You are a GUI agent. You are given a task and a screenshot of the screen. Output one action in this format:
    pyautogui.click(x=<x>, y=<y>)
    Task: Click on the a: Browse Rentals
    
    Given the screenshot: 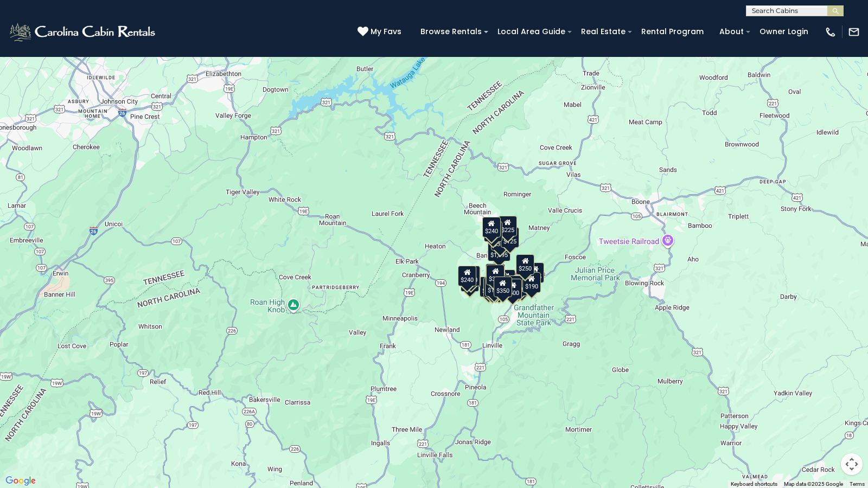 What is the action you would take?
    pyautogui.click(x=450, y=32)
    